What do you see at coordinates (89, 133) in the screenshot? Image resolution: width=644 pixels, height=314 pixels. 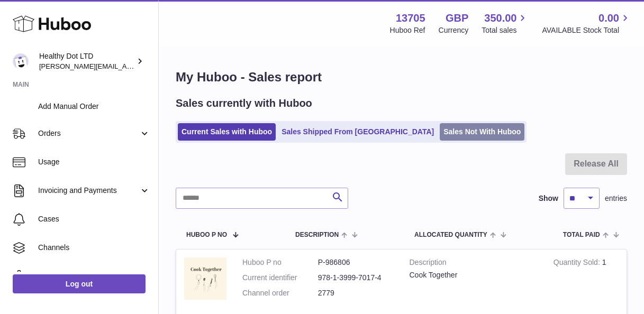 I see `span: Orders` at bounding box center [89, 133].